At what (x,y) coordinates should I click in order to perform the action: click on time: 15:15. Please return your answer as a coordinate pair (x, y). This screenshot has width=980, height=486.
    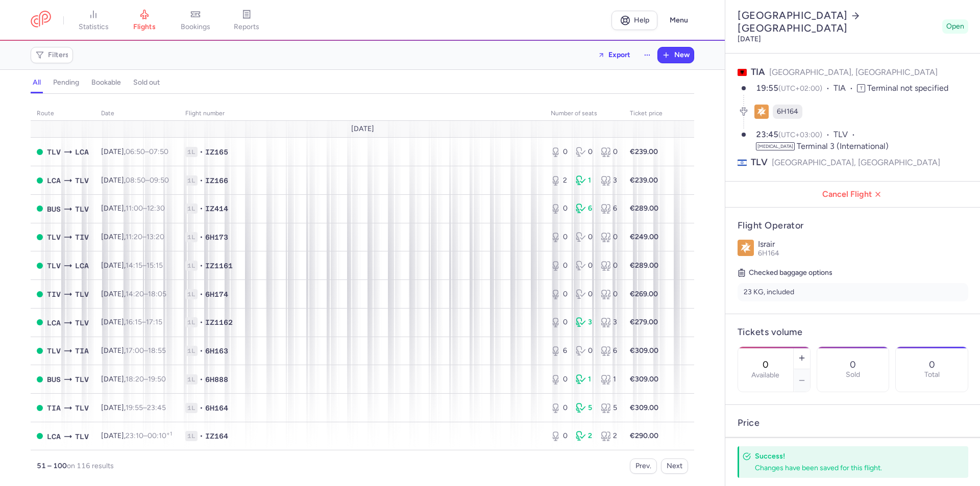
    Looking at the image, I should click on (154, 265).